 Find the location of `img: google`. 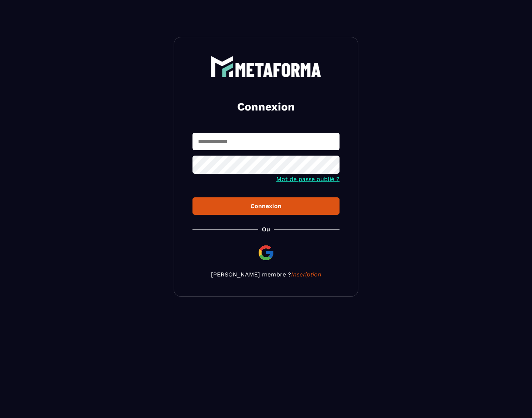

img: google is located at coordinates (266, 253).